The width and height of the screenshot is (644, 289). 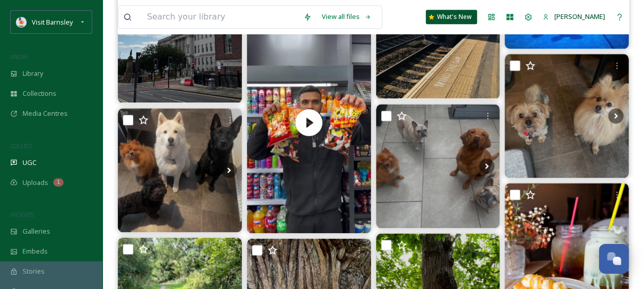 What do you see at coordinates (40, 93) in the screenshot?
I see `span: Collections` at bounding box center [40, 93].